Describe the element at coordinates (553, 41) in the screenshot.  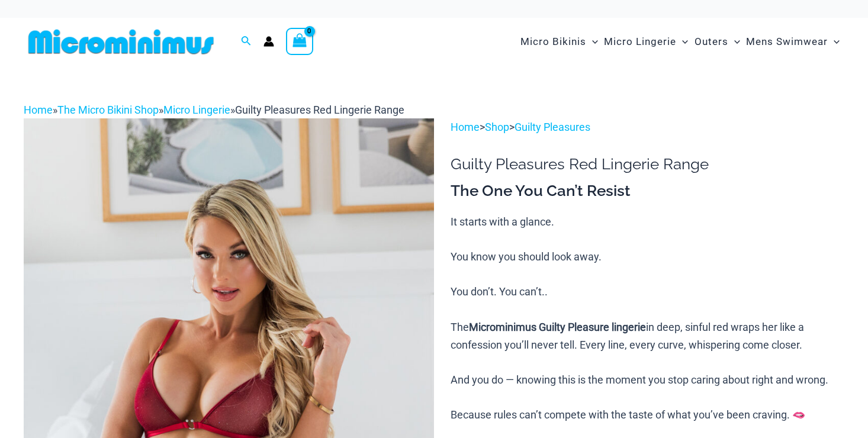
I see `span: Micro Bikinis` at that location.